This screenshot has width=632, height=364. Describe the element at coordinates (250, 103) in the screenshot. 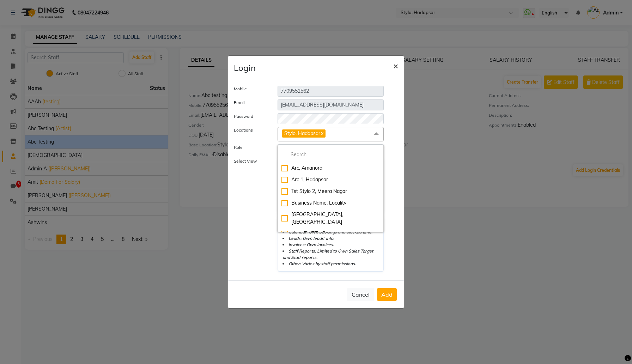

I see `label: Email` at that location.